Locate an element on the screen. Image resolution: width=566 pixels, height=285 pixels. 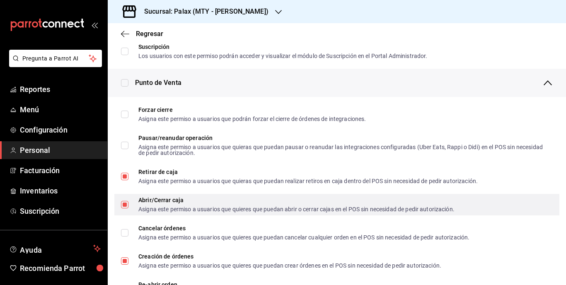
span: Personal is located at coordinates (60, 150).